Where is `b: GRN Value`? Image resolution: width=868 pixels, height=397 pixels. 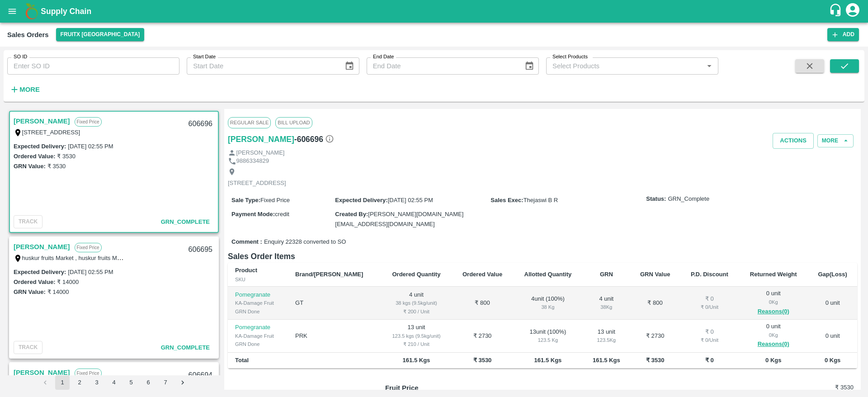 b: GRN Value is located at coordinates (655, 274).